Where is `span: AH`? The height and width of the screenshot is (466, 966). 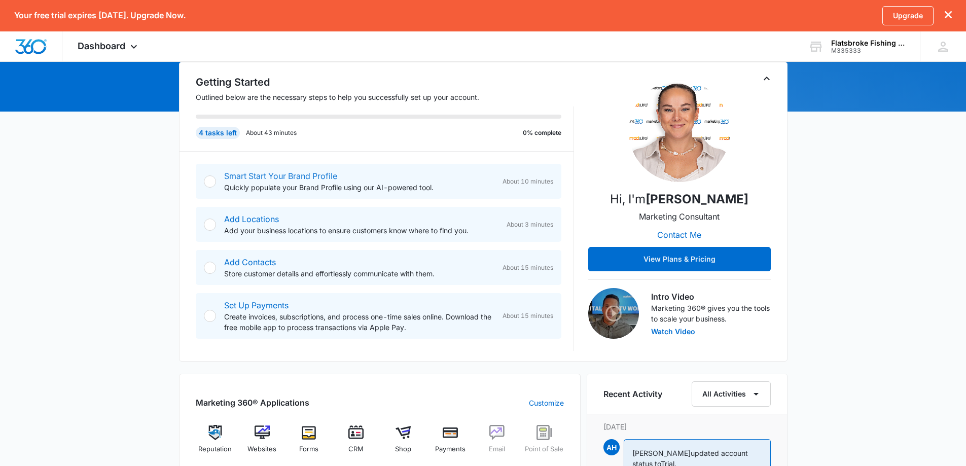 span: AH is located at coordinates (611, 447).